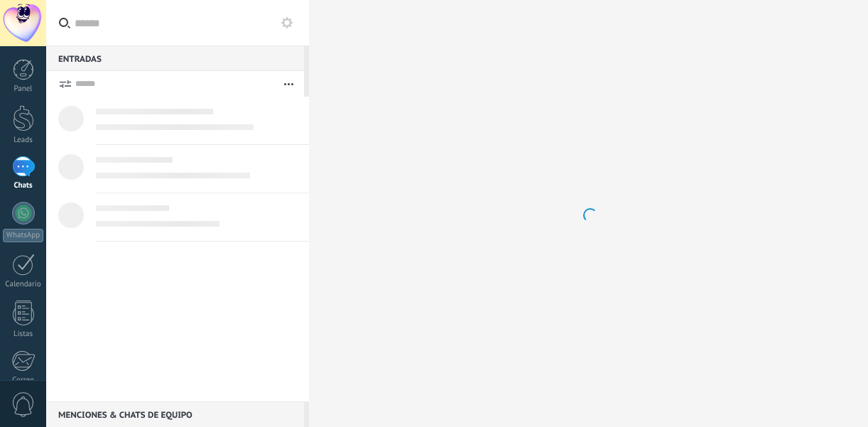 This screenshot has height=427, width=868. I want to click on div: Correo, so click(23, 380).